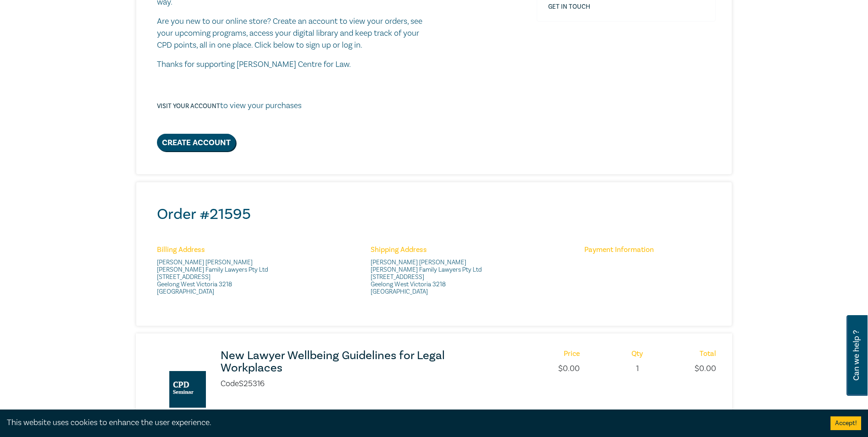 This screenshot has height=437, width=868. I want to click on h6: Qty, so click(637, 354).